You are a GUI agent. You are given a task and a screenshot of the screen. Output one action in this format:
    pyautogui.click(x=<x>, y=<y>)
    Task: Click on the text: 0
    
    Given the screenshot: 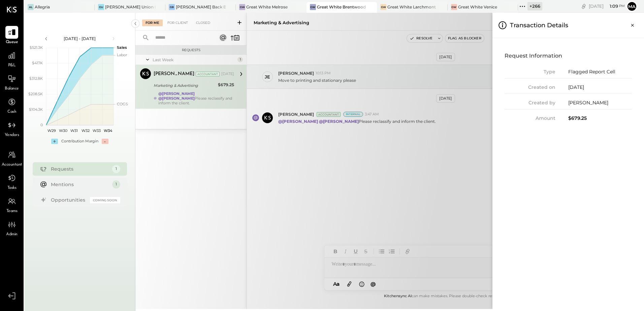 What is the action you would take?
    pyautogui.click(x=41, y=125)
    